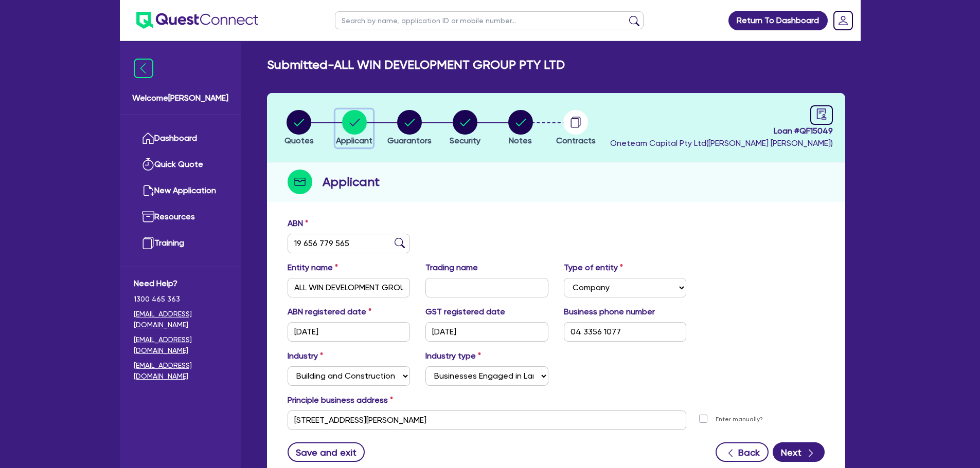 The image size is (980, 468). I want to click on label: Industry, so click(305, 356).